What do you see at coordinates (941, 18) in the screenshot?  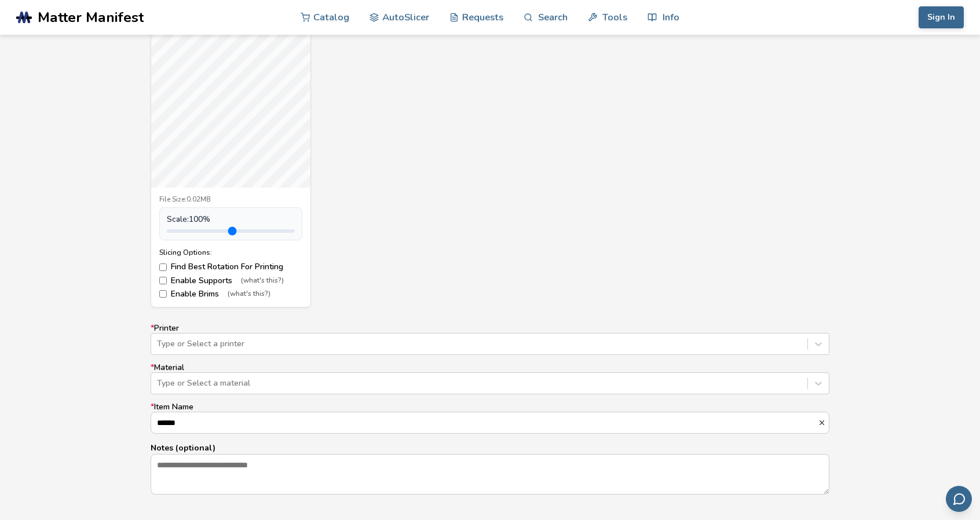 I see `button: Sign In` at bounding box center [941, 18].